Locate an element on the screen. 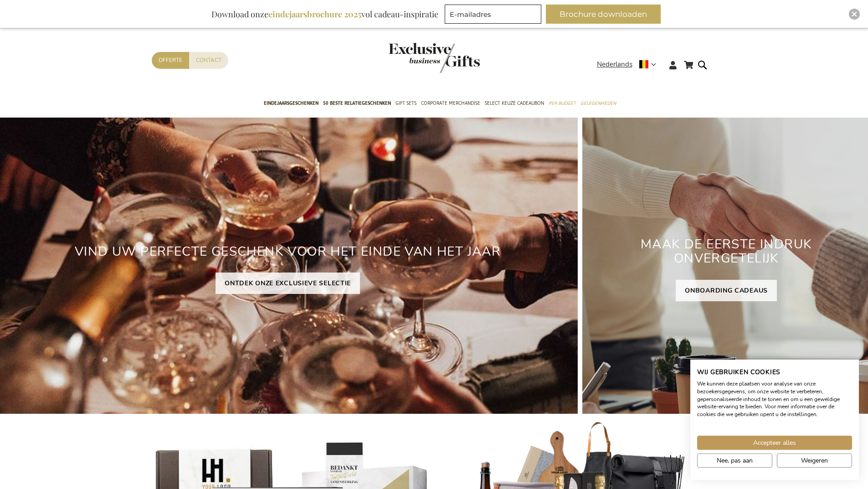 The width and height of the screenshot is (868, 489). div: Close is located at coordinates (854, 14).